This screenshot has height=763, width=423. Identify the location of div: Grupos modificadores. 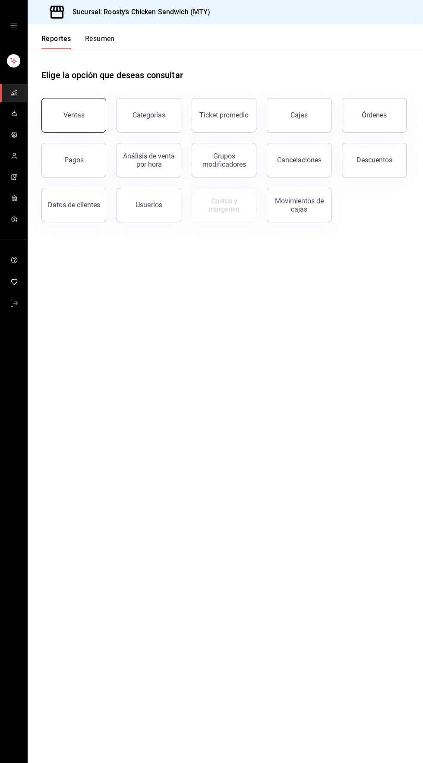
(224, 160).